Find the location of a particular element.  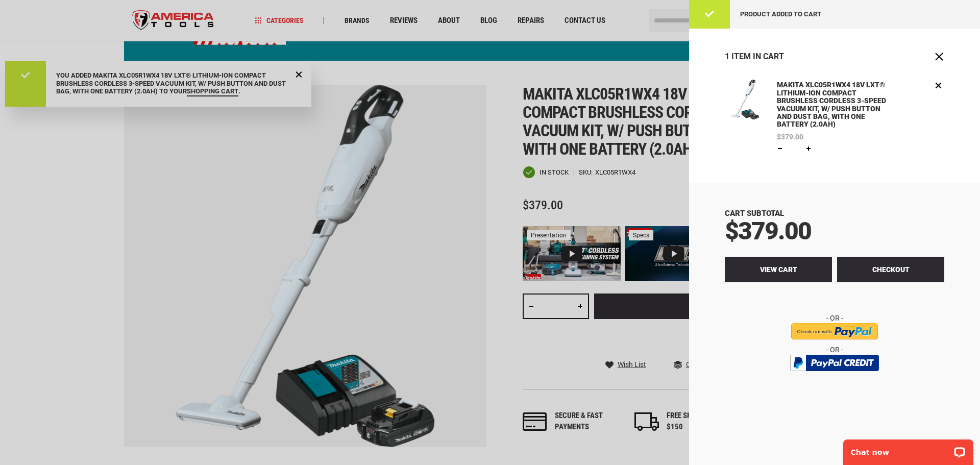

span: Cart Subtotal is located at coordinates (754, 214).